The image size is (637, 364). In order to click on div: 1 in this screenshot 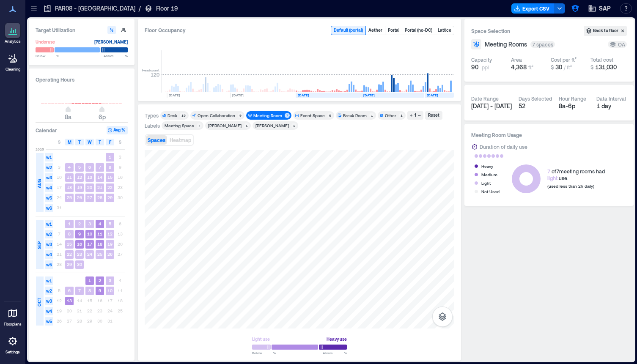, I will do `click(247, 126)`.